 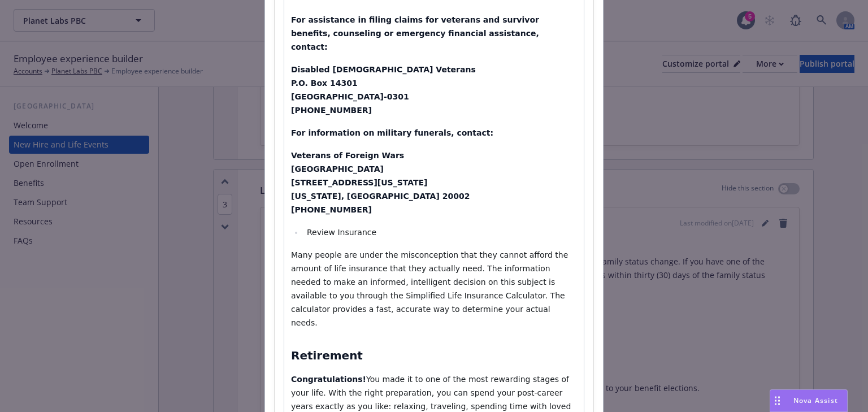 I want to click on strong: Congratulations!, so click(x=328, y=379).